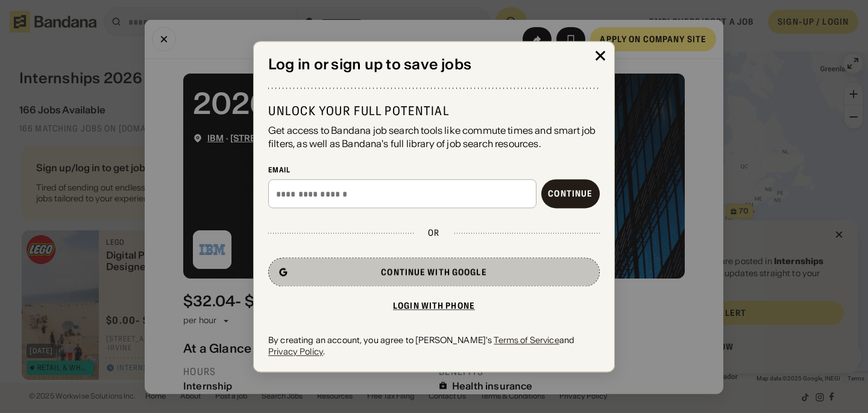  What do you see at coordinates (295, 352) in the screenshot?
I see `a: Privacy Policy` at bounding box center [295, 352].